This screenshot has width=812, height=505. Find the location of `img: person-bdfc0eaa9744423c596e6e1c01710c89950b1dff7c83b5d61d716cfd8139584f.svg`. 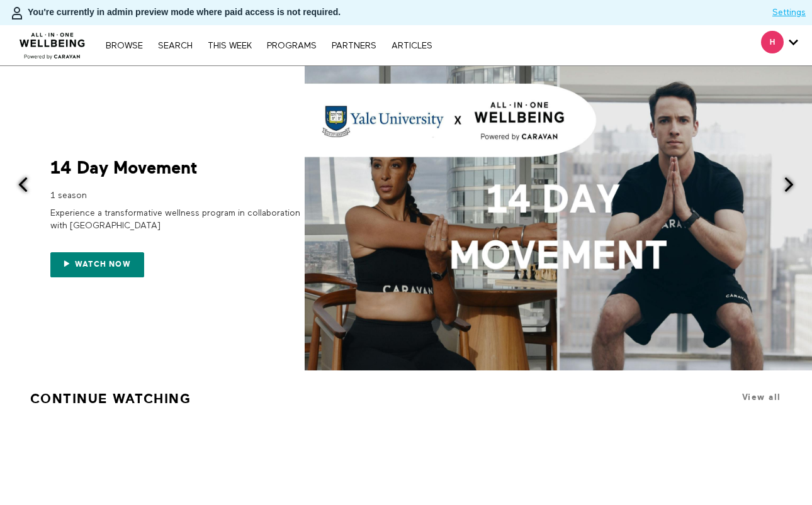

img: person-bdfc0eaa9744423c596e6e1c01710c89950b1dff7c83b5d61d716cfd8139584f.svg is located at coordinates (17, 13).